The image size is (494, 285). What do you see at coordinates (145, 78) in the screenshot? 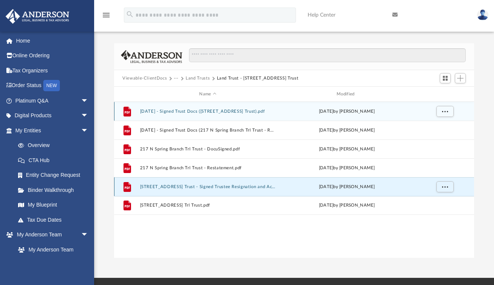
I see `button: Viewable-ClientDocs` at bounding box center [145, 78].